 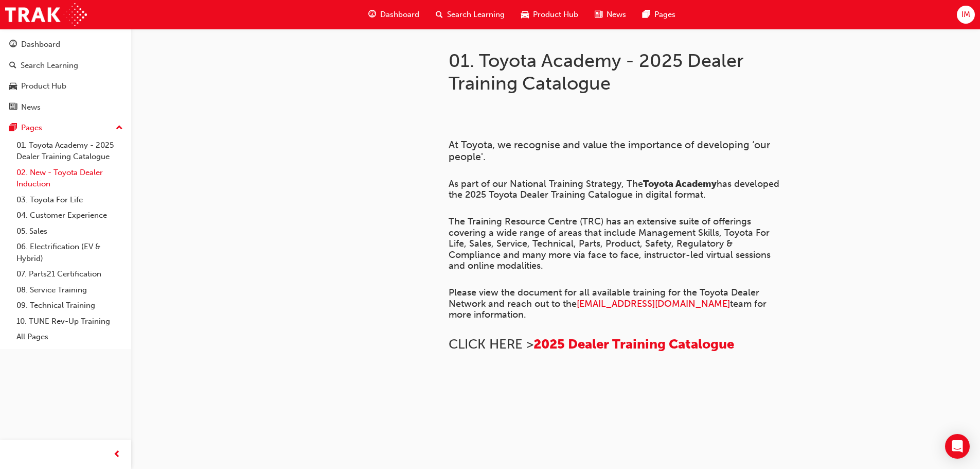 What do you see at coordinates (119, 128) in the screenshot?
I see `span: up-icon` at bounding box center [119, 128].